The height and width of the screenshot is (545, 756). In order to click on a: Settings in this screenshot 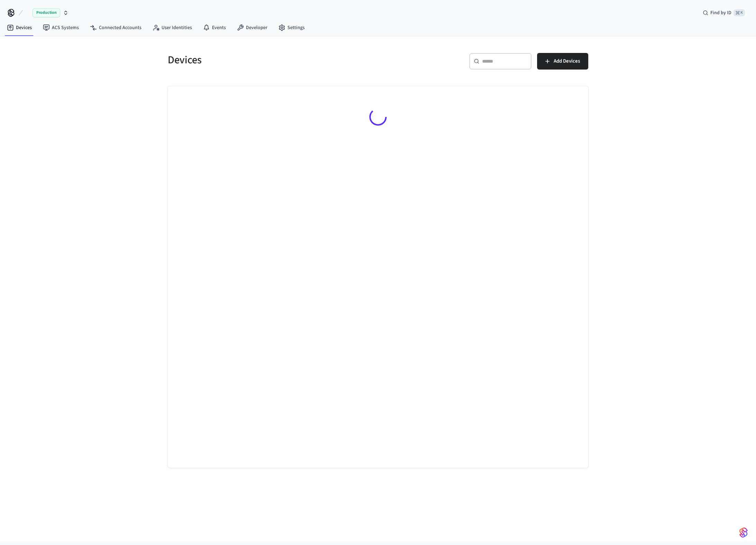, I will do `click(291, 28)`.